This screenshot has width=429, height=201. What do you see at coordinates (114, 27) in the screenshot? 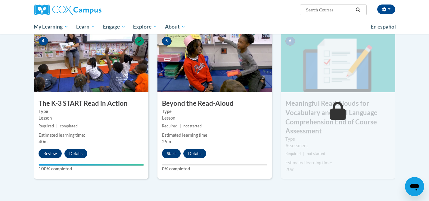
I see `a: Engage` at bounding box center [114, 27].